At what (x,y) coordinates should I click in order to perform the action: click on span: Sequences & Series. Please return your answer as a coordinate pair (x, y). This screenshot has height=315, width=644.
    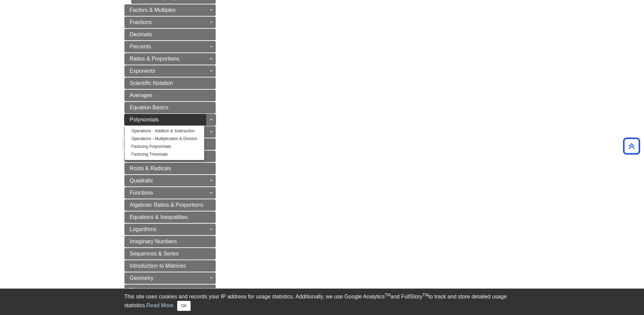
    Looking at the image, I should click on (154, 253).